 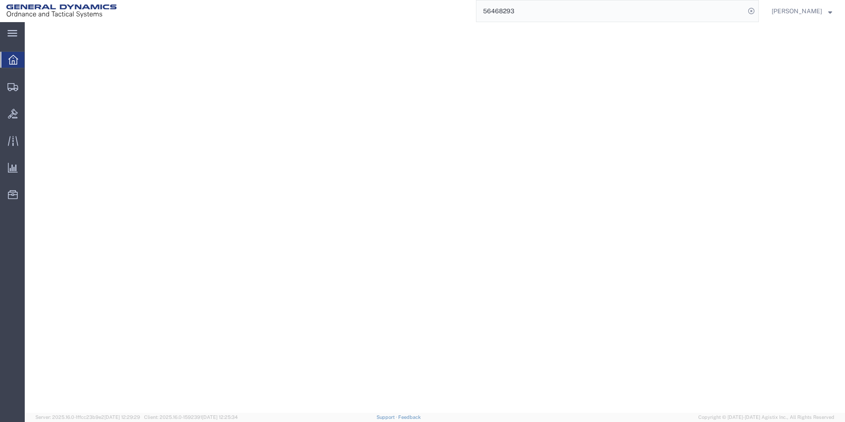 I want to click on span: Britney Atkins, so click(x=797, y=11).